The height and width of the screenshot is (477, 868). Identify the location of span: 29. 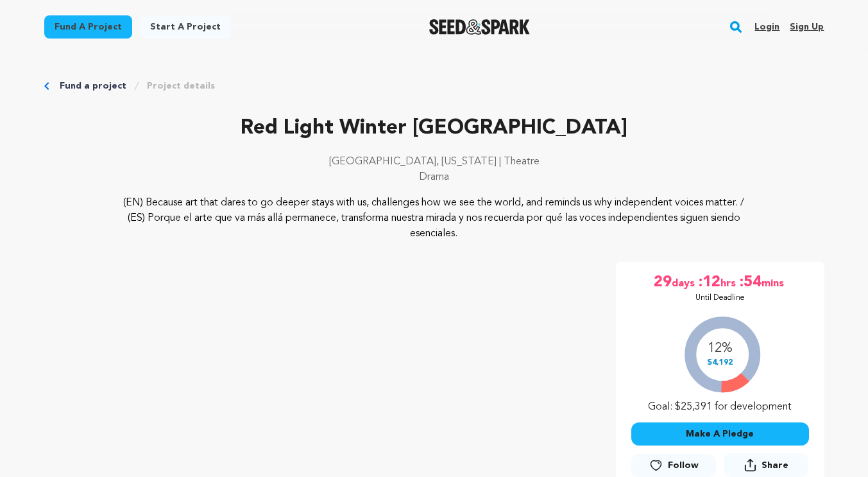
(663, 282).